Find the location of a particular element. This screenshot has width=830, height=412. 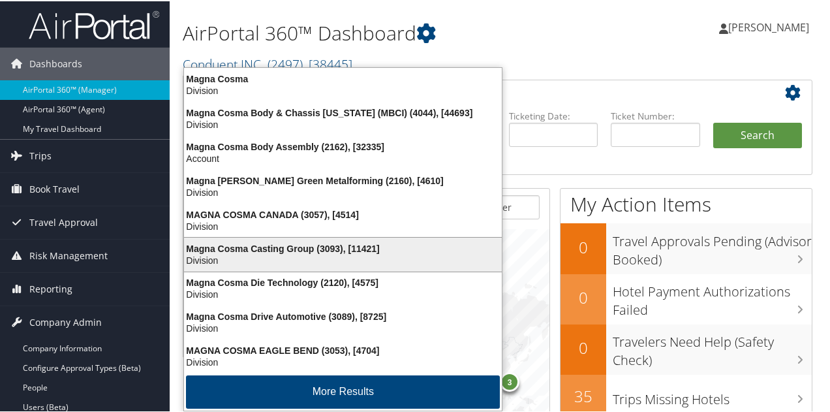

span: Reporting is located at coordinates (51, 288).